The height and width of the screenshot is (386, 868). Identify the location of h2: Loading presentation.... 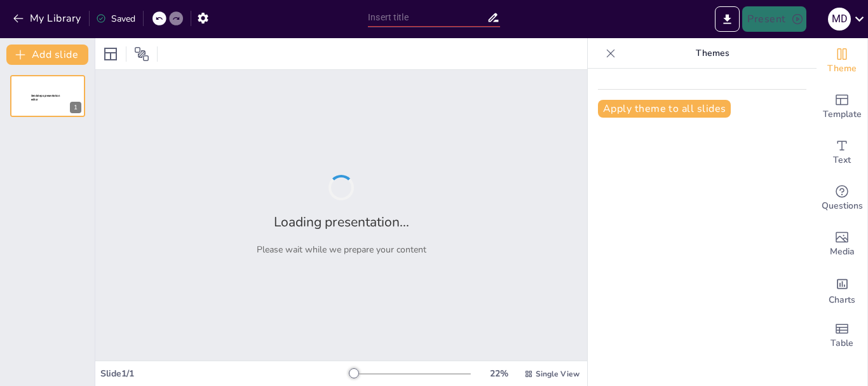
(342, 222).